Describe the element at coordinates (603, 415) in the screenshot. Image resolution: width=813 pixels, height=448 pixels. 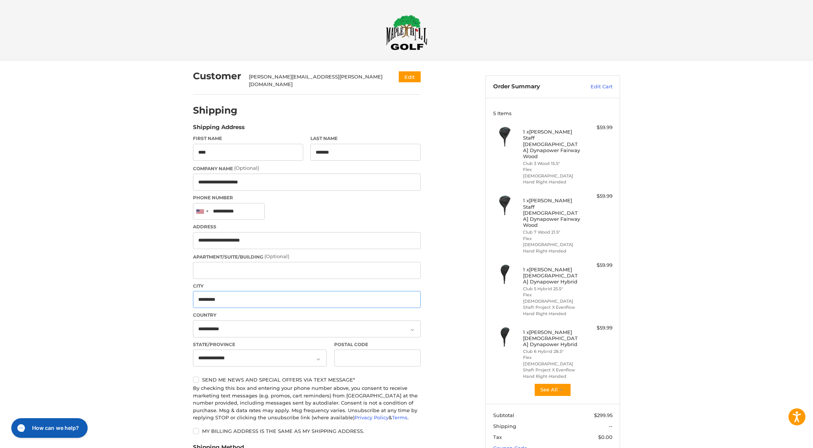
I see `span: $299.95` at that location.